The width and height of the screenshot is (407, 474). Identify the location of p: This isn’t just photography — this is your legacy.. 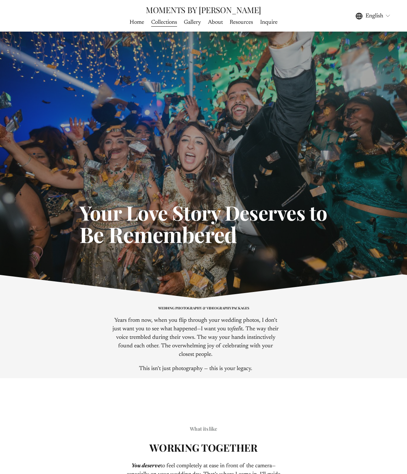
(195, 368).